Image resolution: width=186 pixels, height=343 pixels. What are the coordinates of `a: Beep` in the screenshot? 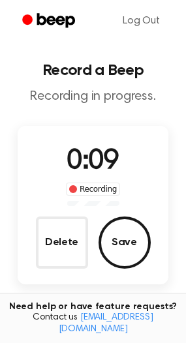 It's located at (50, 21).